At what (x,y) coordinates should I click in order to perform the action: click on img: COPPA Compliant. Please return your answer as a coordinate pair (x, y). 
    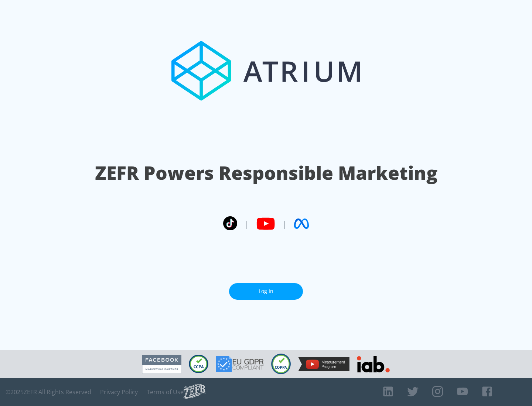
    Looking at the image, I should click on (281, 365).